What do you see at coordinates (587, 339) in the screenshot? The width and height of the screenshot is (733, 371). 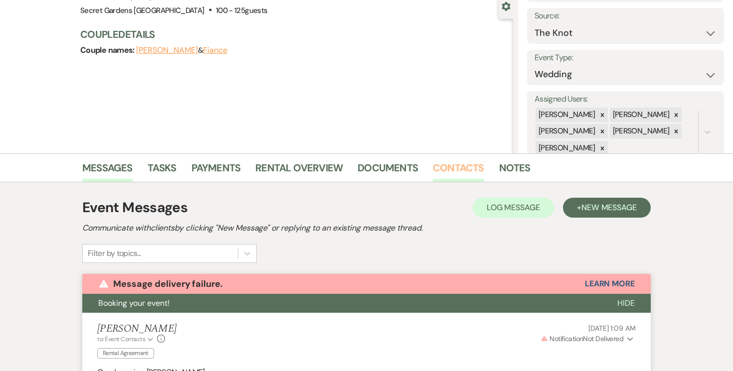 I see `button: NotificationNot Delivered` at bounding box center [587, 339].